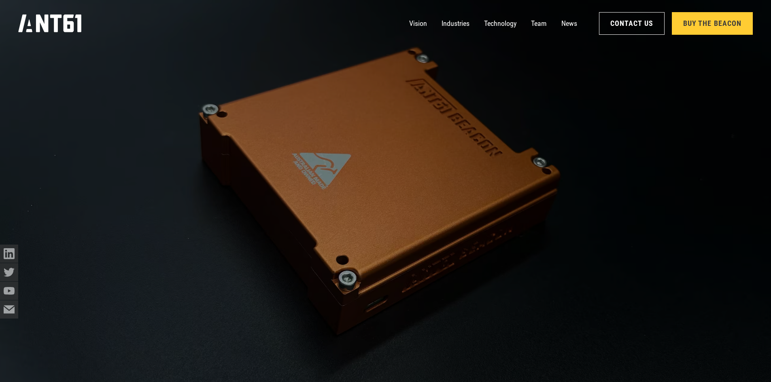 This screenshot has height=382, width=771. Describe the element at coordinates (631, 23) in the screenshot. I see `a: Contact Us` at that location.